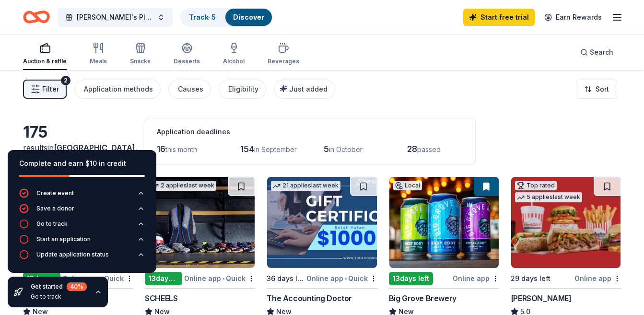 The image size is (644, 315). Describe the element at coordinates (566, 222) in the screenshot. I see `img: Image for Portillo's` at that location.